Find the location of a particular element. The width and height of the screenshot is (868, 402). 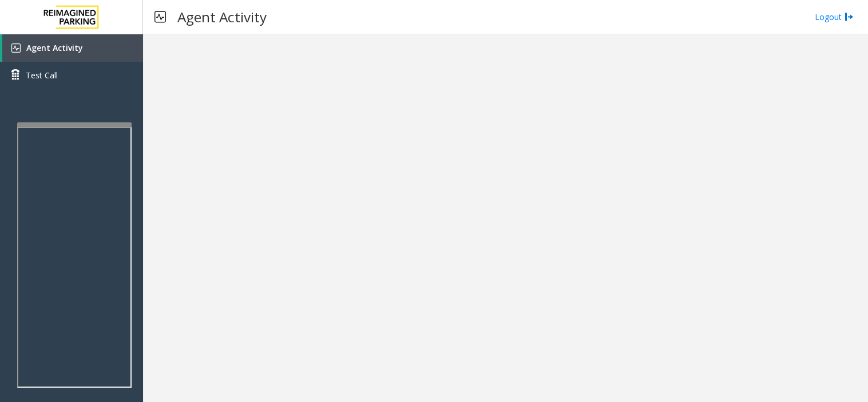

h3: Agent Activity is located at coordinates (222, 17).